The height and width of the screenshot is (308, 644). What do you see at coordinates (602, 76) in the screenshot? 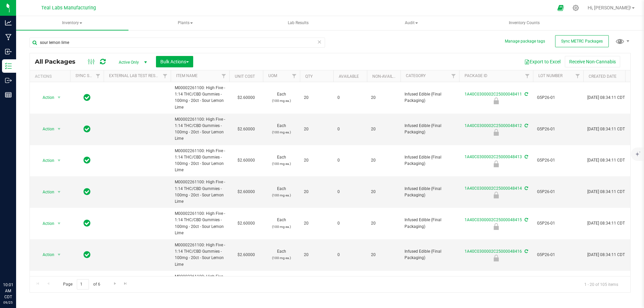
I see `a: Created Date` at bounding box center [602, 76].